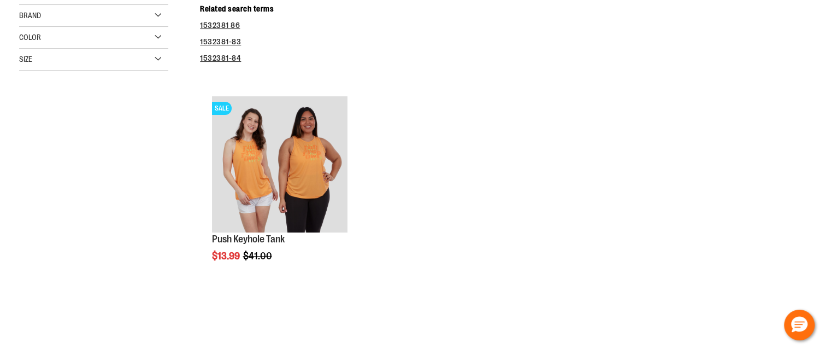 The height and width of the screenshot is (354, 831). What do you see at coordinates (26, 59) in the screenshot?
I see `span: Size` at bounding box center [26, 59].